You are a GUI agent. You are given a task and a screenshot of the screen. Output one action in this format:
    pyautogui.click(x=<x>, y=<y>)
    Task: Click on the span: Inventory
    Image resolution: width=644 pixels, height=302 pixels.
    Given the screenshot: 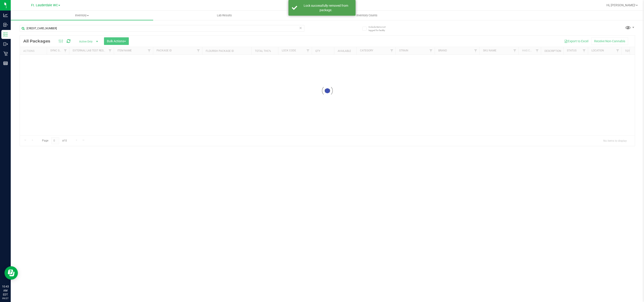 What is the action you would take?
    pyautogui.click(x=82, y=15)
    